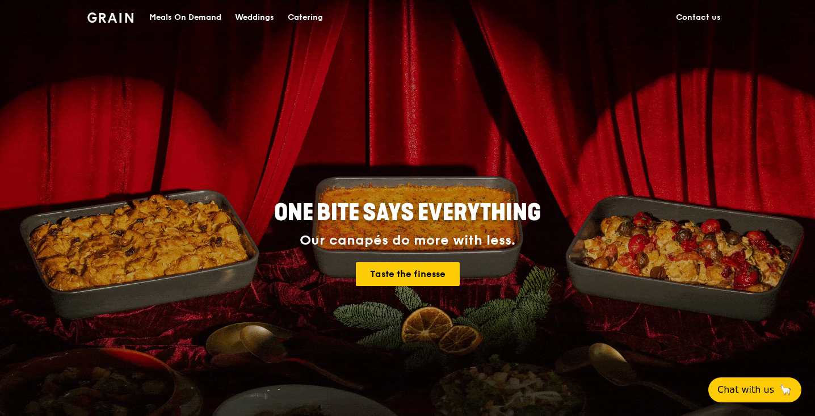 The height and width of the screenshot is (416, 815). What do you see at coordinates (305, 18) in the screenshot?
I see `div: Catering` at bounding box center [305, 18].